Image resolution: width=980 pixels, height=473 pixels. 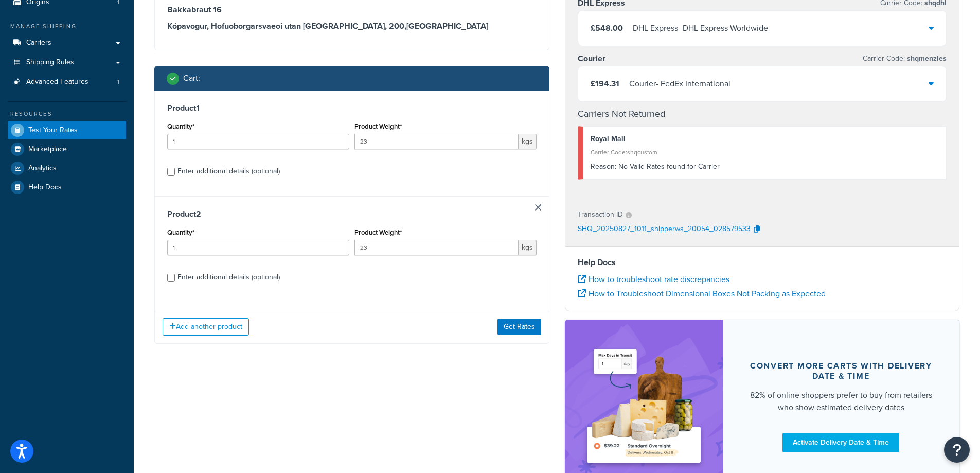 I want to click on span: 1, so click(x=118, y=82).